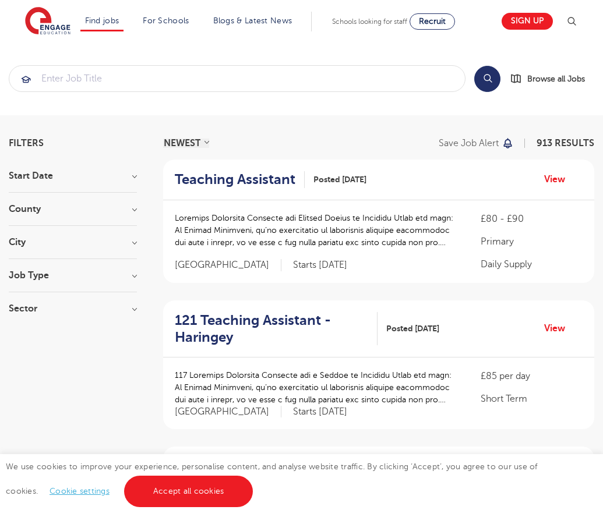 The width and height of the screenshot is (603, 517). Describe the element at coordinates (565, 143) in the screenshot. I see `span: 913 RESULTS` at that location.